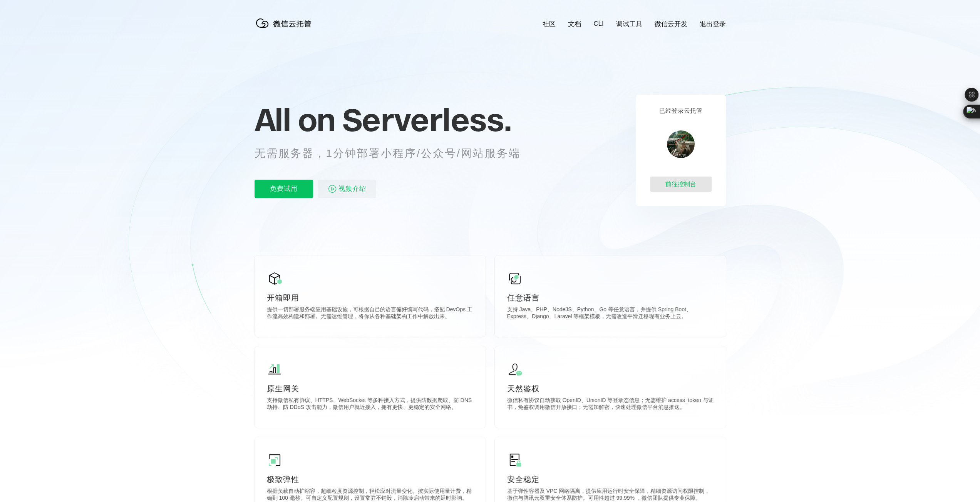 This screenshot has width=980, height=502. What do you see at coordinates (610, 404) in the screenshot?
I see `p: 微信私有协议自动获取 OpenID、UnionID 等登录态信息；无需维护 access_token 与证书，免鉴权调用微信开放接口；无需加解密，快速处理微信平台消息推送。` at bounding box center [610, 404].